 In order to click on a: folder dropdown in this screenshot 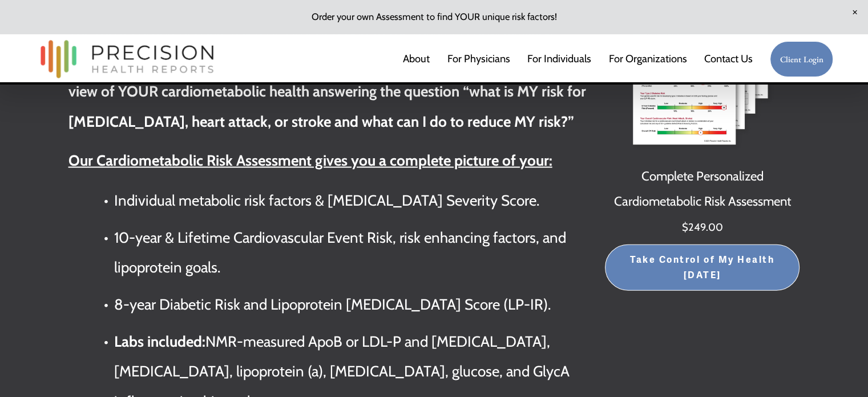, I will do `click(648, 59)`.